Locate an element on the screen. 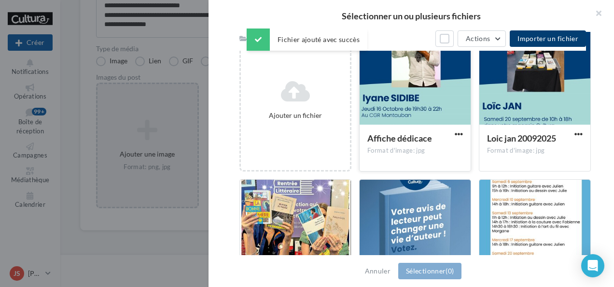  span: Actions is located at coordinates (478, 38).